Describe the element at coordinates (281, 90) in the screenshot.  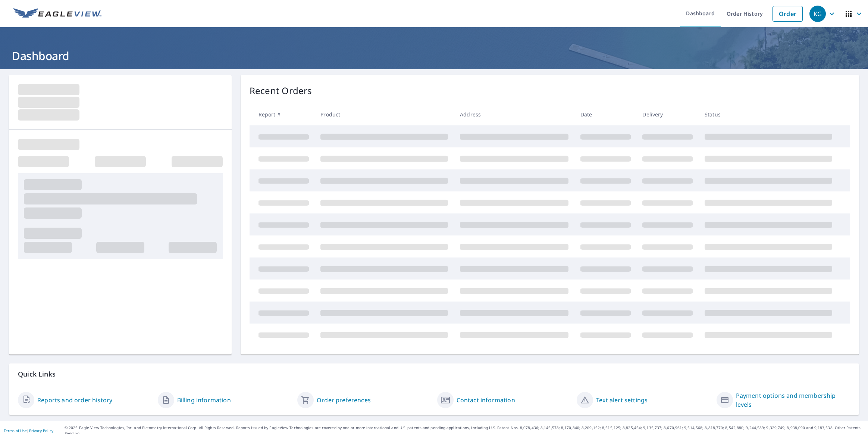
I see `p: Recent Orders` at that location.